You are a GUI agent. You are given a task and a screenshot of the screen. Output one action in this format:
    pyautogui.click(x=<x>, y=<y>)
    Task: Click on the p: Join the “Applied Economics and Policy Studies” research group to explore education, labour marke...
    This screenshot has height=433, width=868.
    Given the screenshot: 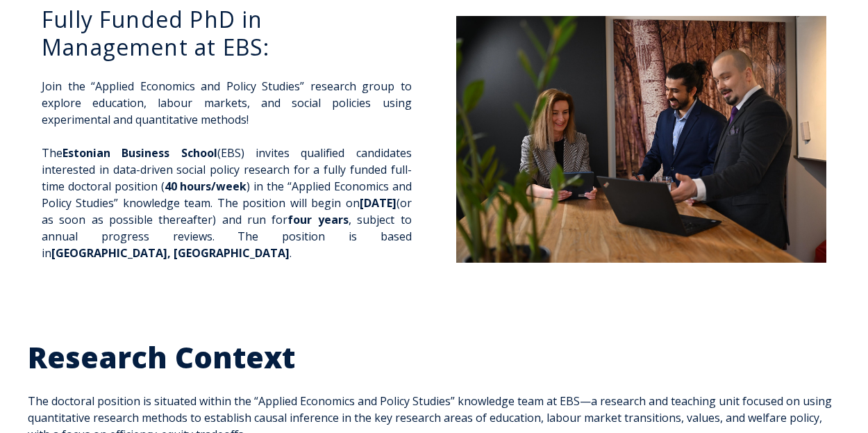 What is the action you would take?
    pyautogui.click(x=226, y=103)
    